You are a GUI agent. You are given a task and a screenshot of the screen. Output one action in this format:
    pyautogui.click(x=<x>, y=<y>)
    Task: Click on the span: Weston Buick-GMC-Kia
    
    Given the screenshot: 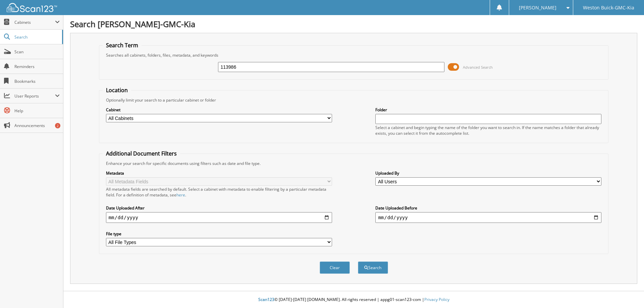 What is the action you would take?
    pyautogui.click(x=609, y=8)
    